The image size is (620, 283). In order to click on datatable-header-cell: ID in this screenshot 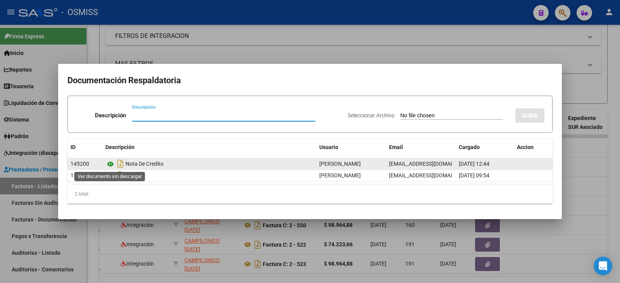, I will do `click(85, 147)`.